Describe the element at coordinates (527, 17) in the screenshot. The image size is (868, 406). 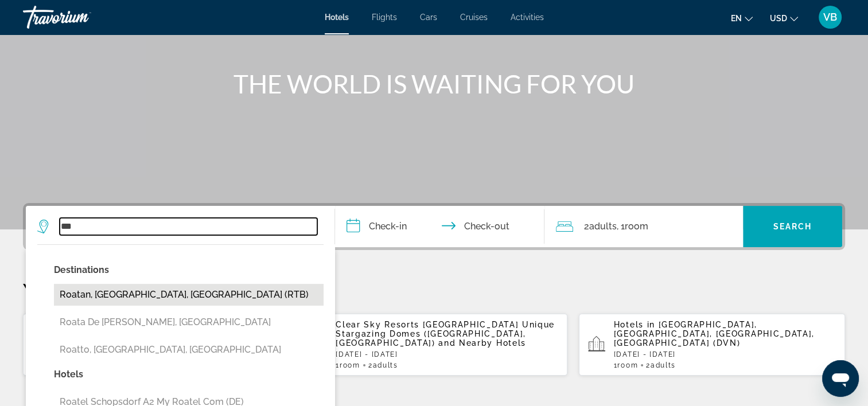
I see `span: Activities` at that location.